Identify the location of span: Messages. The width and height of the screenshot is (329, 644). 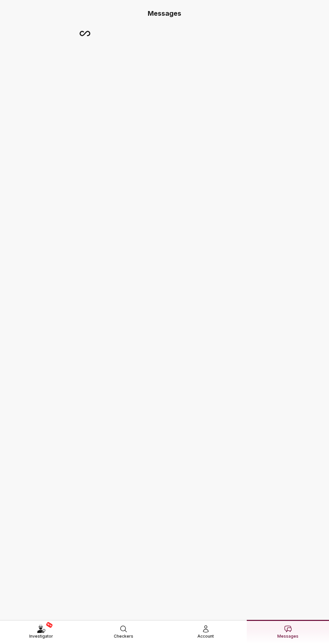
(287, 637).